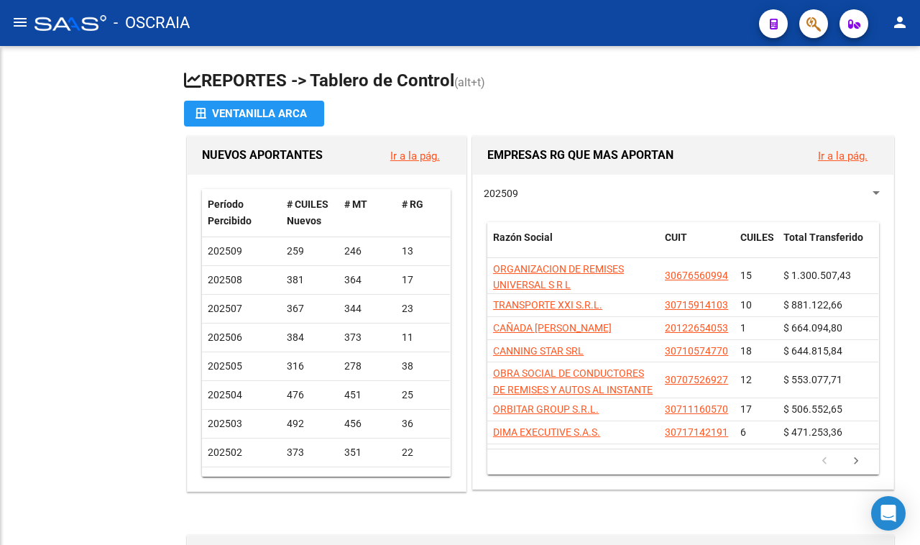 The width and height of the screenshot is (920, 545). What do you see at coordinates (229, 212) in the screenshot?
I see `span: Período Percibido` at bounding box center [229, 212].